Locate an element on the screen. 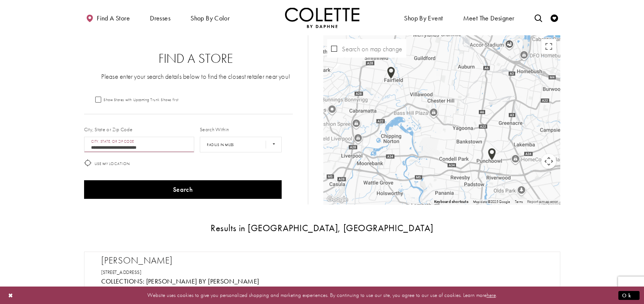 This screenshot has width=644, height=304. p: Website uses cookies to give you personalized shopping and marketing experiences. By continuing t... is located at coordinates (322, 295).